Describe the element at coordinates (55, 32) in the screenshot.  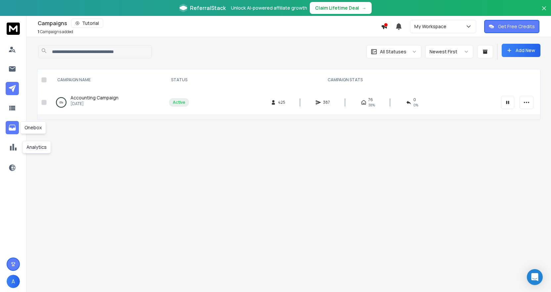
I see `p: Campaigns added` at that location.